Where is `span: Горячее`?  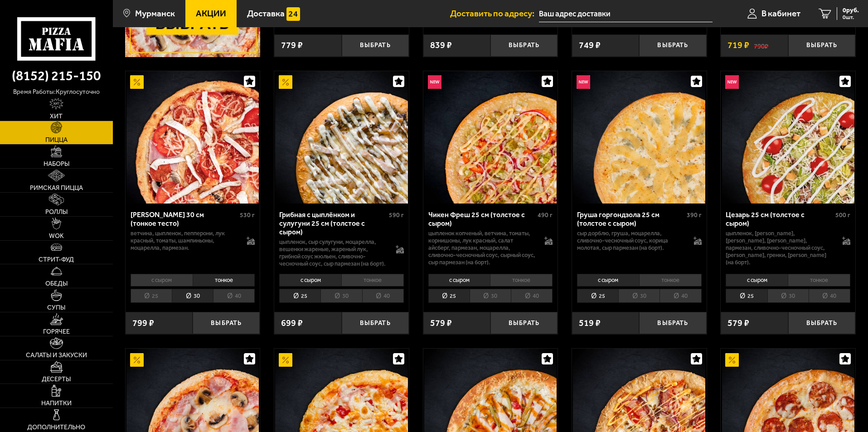
span: Горячее is located at coordinates (56, 332).